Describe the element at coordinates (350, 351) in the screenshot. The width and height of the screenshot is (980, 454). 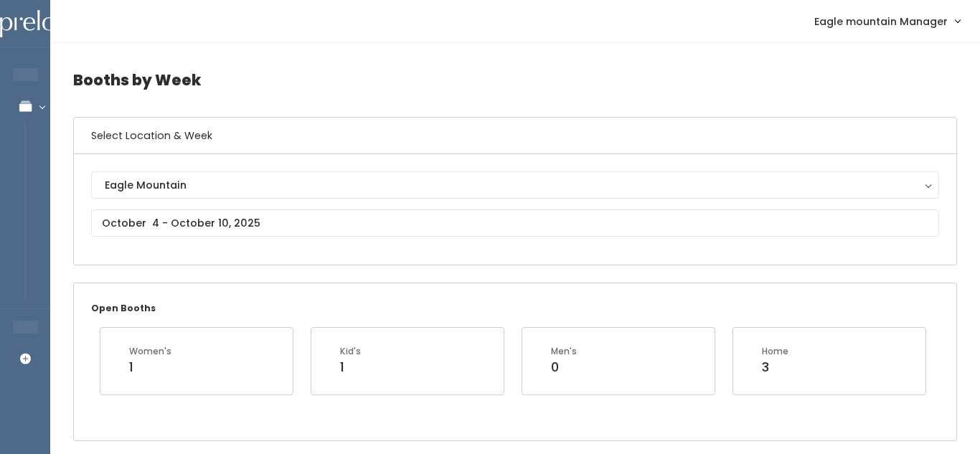
I see `div: Kid's` at that location.